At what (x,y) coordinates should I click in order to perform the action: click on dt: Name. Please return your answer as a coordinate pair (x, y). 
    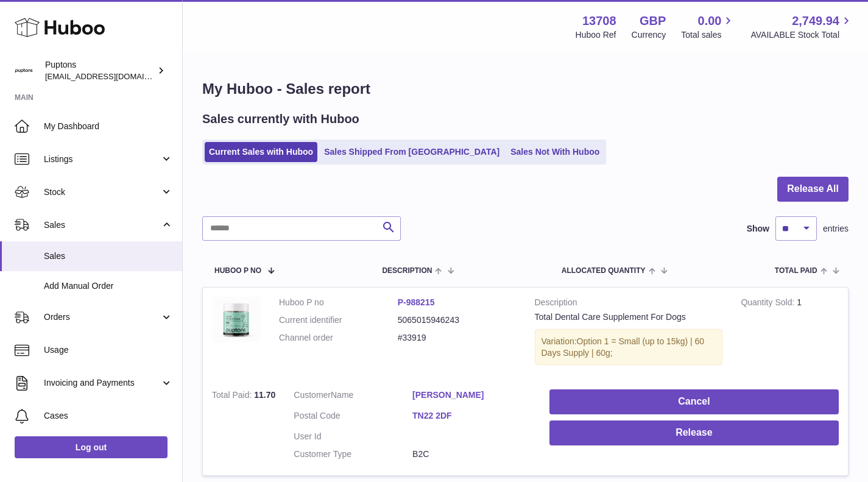
    Looking at the image, I should click on (353, 396).